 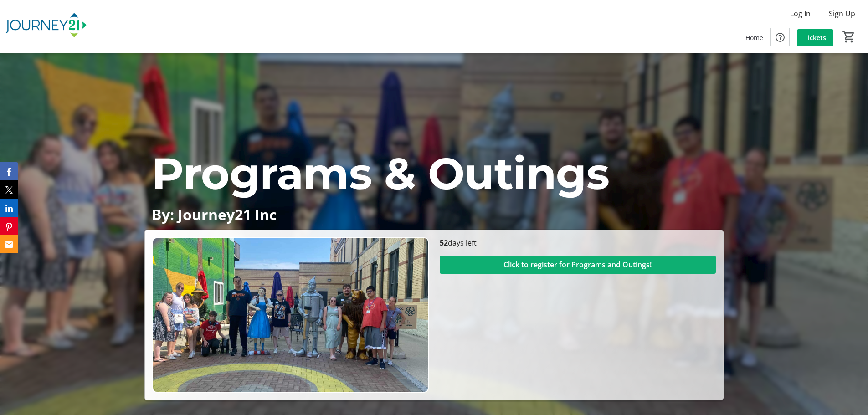 What do you see at coordinates (800, 14) in the screenshot?
I see `button: Log In` at bounding box center [800, 14].